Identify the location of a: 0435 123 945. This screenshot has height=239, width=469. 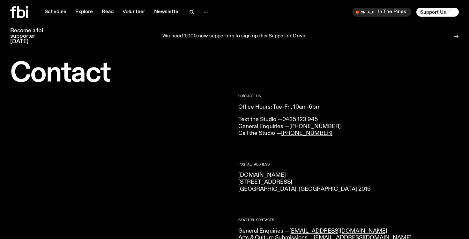
(300, 119).